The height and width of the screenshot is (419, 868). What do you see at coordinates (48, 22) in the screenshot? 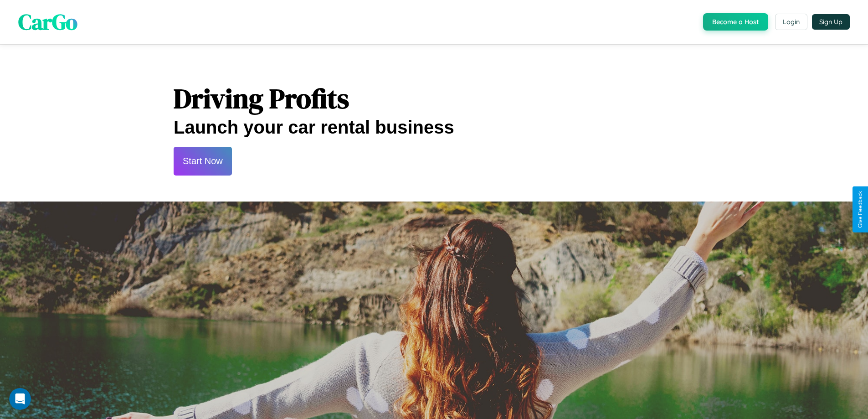
I see `span: CarGo` at bounding box center [48, 22].